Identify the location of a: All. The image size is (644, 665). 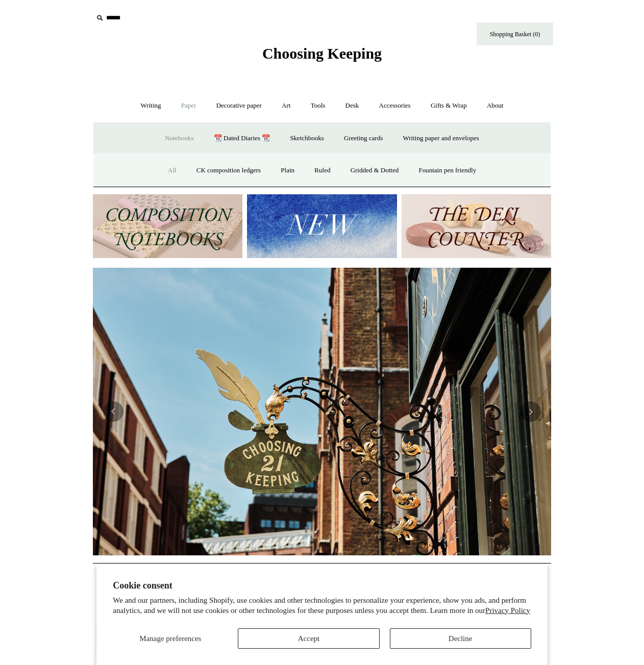
(172, 170).